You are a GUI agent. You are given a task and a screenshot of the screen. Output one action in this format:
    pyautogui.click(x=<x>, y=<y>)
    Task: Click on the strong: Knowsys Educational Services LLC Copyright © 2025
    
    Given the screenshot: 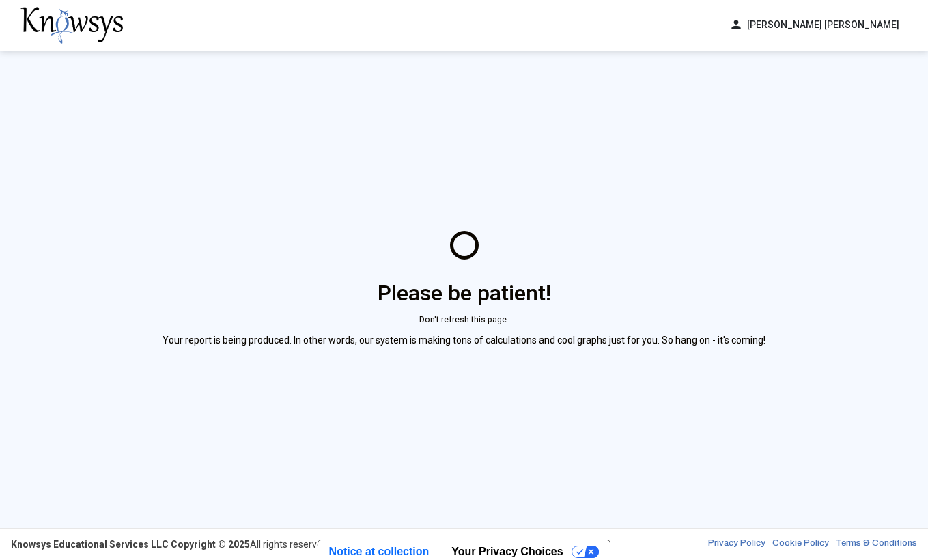 What is the action you would take?
    pyautogui.click(x=131, y=544)
    